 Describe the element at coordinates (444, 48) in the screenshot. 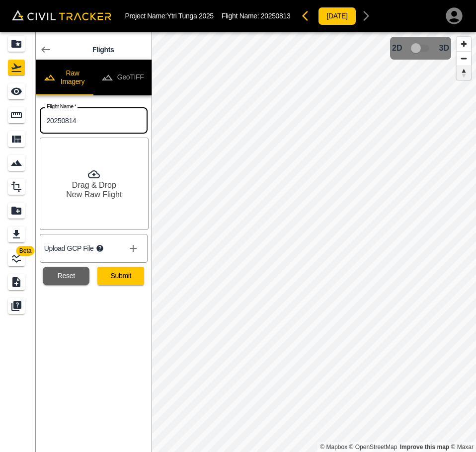

I see `span: 3D` at that location.